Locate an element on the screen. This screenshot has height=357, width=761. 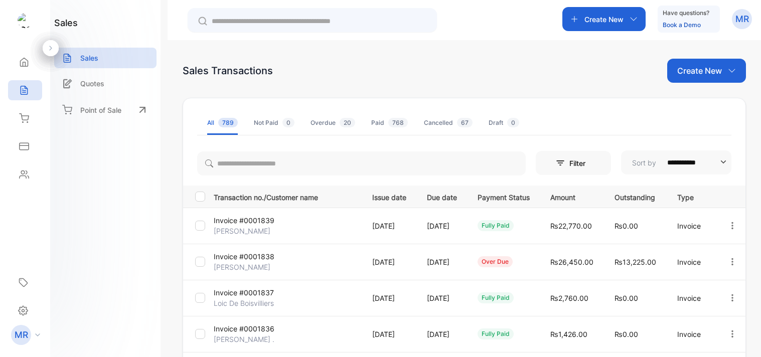
p: Filter is located at coordinates (581, 163).